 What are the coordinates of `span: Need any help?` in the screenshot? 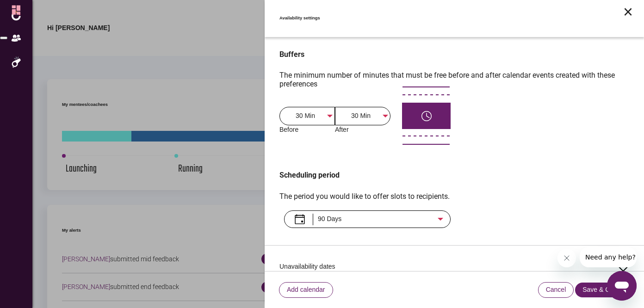 It's located at (31, 10).